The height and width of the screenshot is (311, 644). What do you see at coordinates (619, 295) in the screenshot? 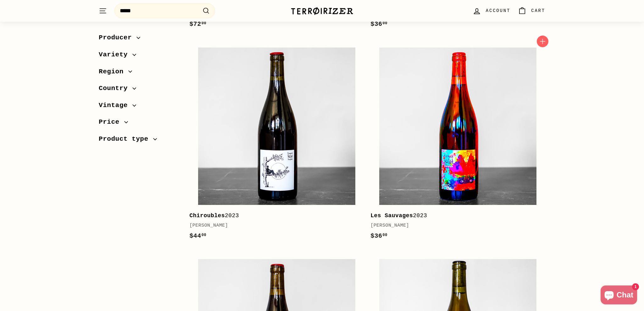
I see `inbox-online-store-chat: Shopify online store chat` at bounding box center [619, 295].